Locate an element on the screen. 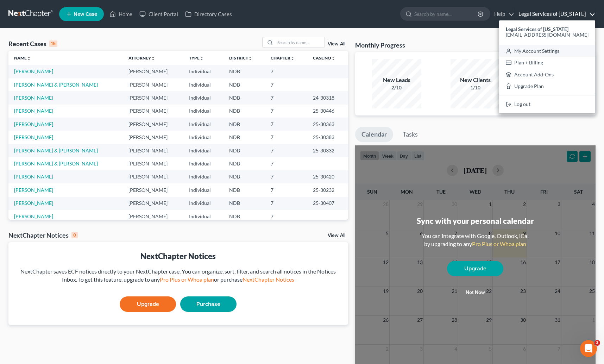 The height and width of the screenshot is (364, 604). div: NextChapter saves ECF notices directly to your NextChapter case. You can organize, sort, filter, ... is located at coordinates (178, 275).